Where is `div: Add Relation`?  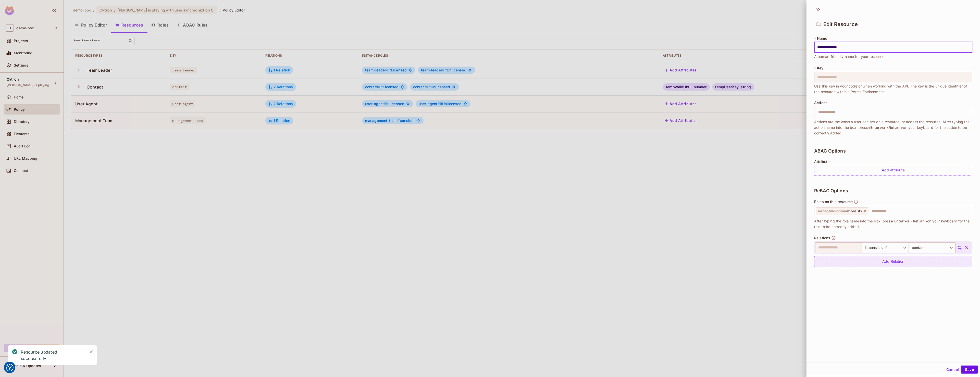 div: Add Relation is located at coordinates (893, 261).